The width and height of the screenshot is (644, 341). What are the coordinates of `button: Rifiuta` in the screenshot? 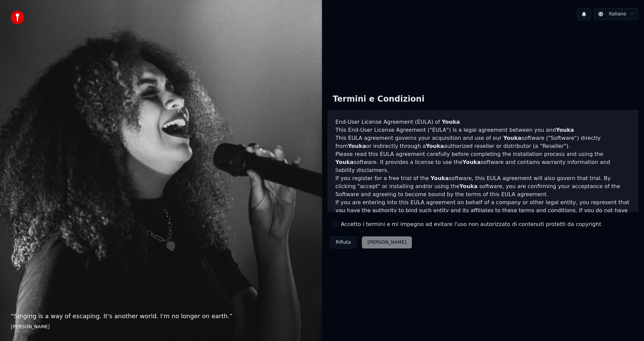 It's located at (343, 242).